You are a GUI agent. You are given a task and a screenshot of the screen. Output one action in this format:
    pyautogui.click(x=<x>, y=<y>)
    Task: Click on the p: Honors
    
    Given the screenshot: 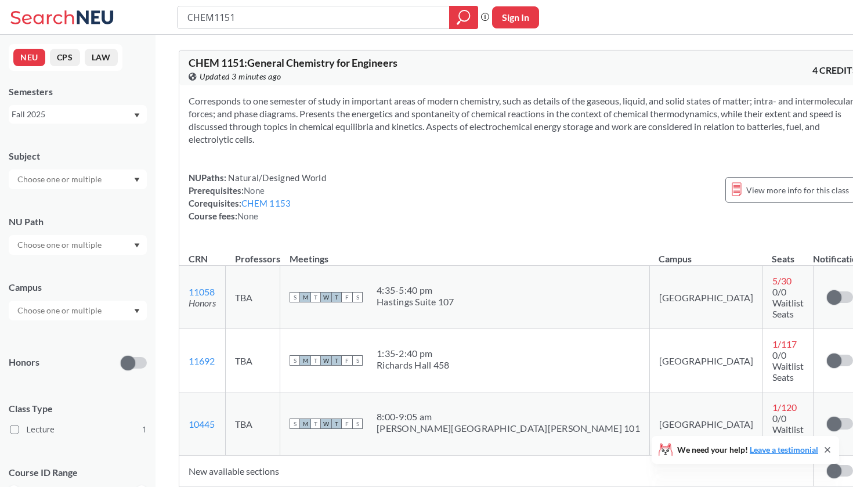 What is the action you would take?
    pyautogui.click(x=24, y=362)
    